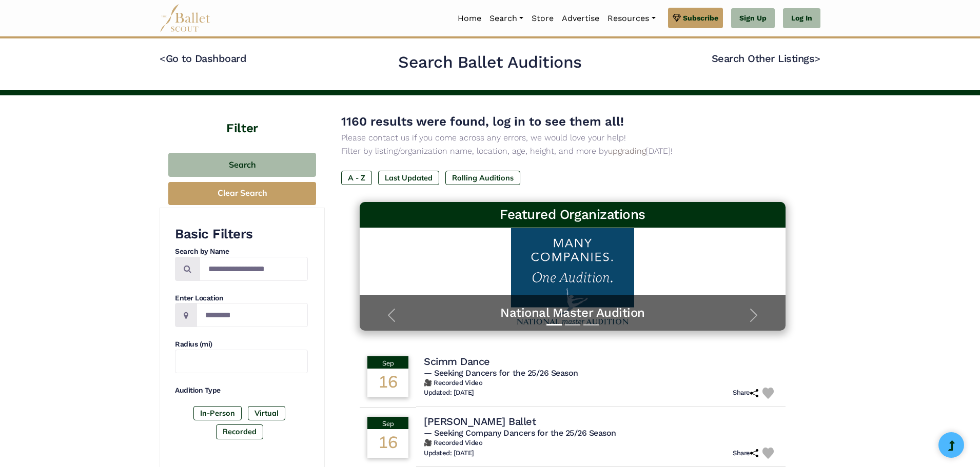  Describe the element at coordinates (242, 193) in the screenshot. I see `button: Clear Search` at that location.